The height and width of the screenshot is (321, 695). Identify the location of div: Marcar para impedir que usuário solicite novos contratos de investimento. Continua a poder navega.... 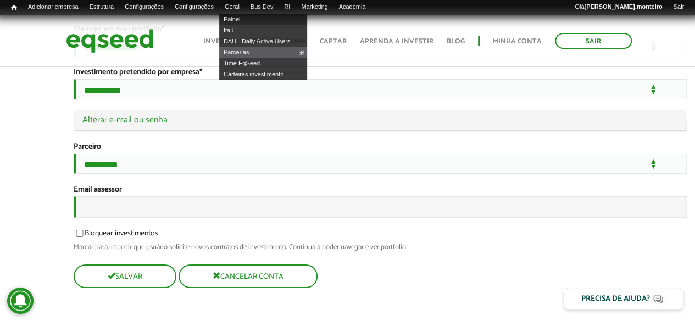
(380, 247).